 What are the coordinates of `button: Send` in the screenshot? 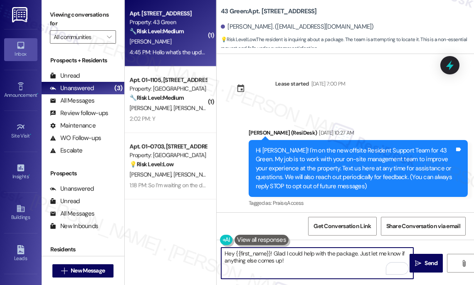 It's located at (427, 263).